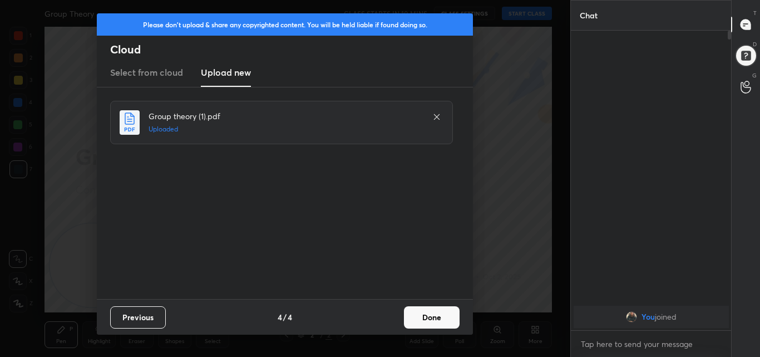 The height and width of the screenshot is (357, 760). I want to click on h3: Upload new, so click(226, 72).